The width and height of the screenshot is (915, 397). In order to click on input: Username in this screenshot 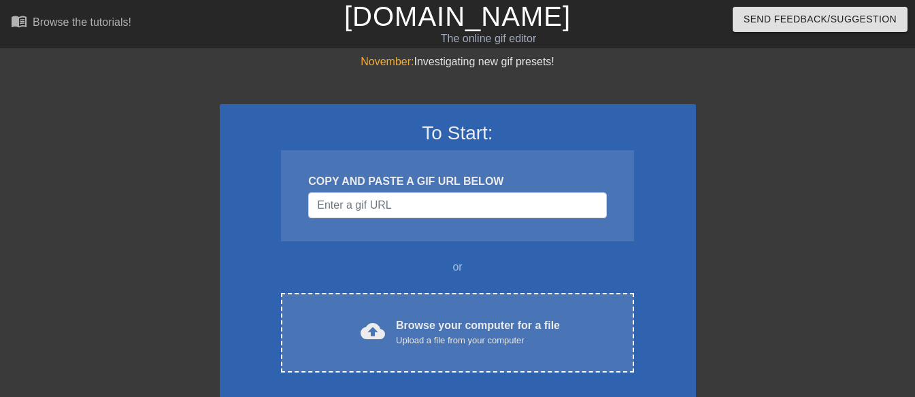, I will do `click(457, 205)`.